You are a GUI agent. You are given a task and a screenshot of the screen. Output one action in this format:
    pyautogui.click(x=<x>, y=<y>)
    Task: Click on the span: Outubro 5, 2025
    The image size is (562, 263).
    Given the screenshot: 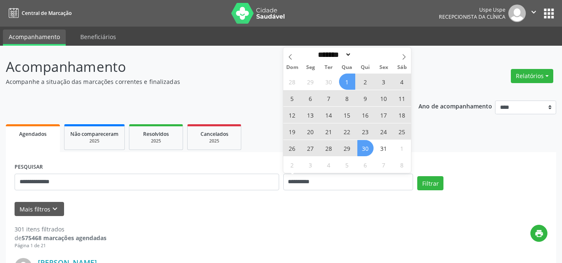 What is the action you would take?
    pyautogui.click(x=292, y=98)
    